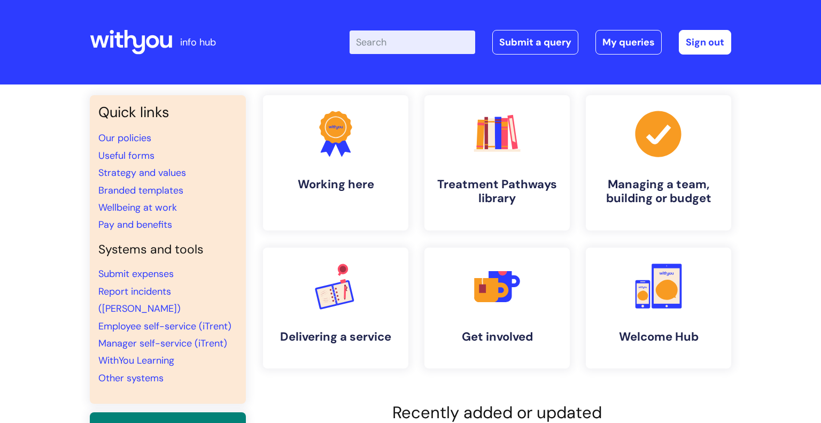 Image resolution: width=821 pixels, height=423 pixels. Describe the element at coordinates (336, 337) in the screenshot. I see `h4: Delivering a service` at that location.